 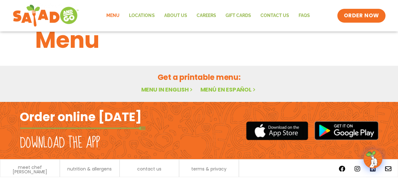 What do you see at coordinates (209, 169) in the screenshot?
I see `span: terms & privacy` at bounding box center [209, 169].